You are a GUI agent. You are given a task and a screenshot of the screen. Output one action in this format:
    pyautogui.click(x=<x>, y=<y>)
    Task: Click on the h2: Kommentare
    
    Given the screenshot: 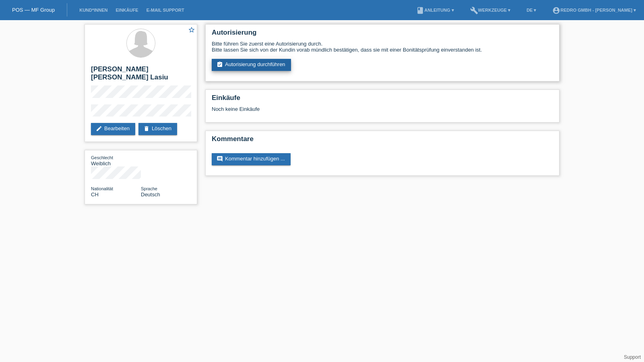 What is the action you would take?
    pyautogui.click(x=383, y=141)
    